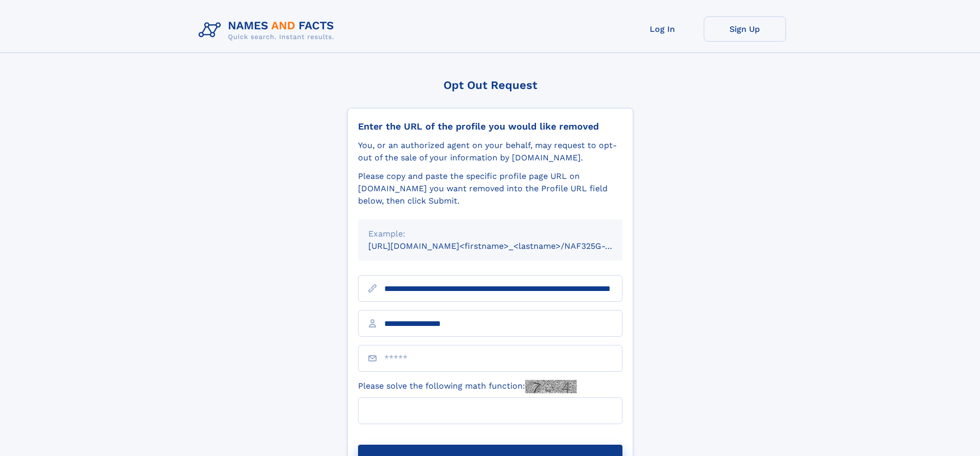 This screenshot has height=456, width=980. I want to click on div: Opt Out Request, so click(490, 85).